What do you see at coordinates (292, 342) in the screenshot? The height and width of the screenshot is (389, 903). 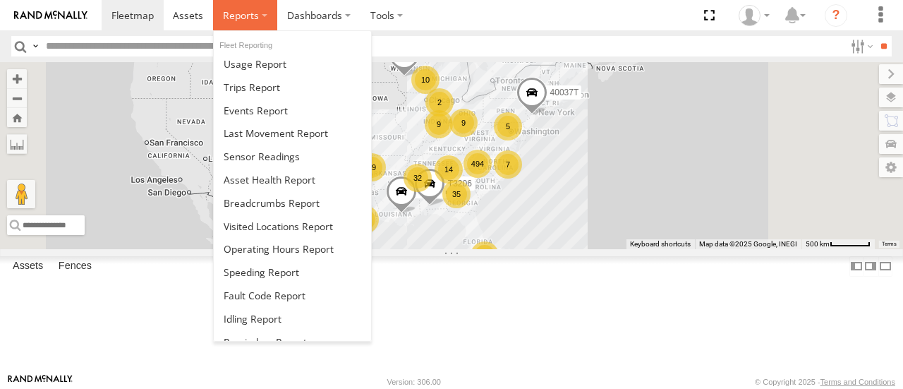 I see `a: Reminders Report` at bounding box center [292, 342].